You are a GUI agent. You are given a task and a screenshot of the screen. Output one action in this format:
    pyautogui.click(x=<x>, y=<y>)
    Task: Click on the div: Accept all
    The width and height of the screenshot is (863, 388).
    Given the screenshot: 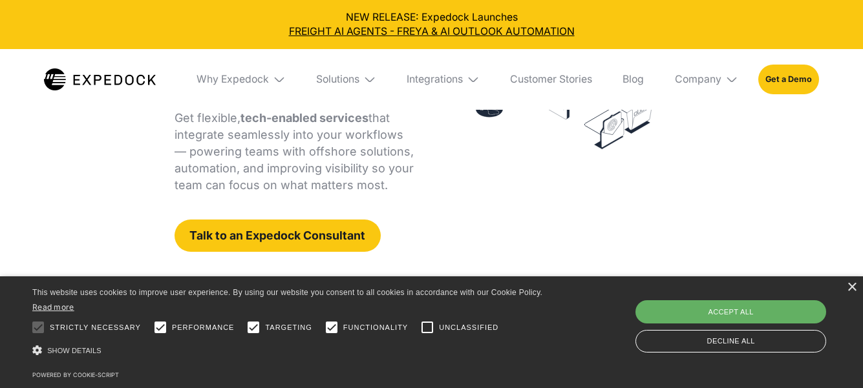 What is the action you would take?
    pyautogui.click(x=730, y=312)
    